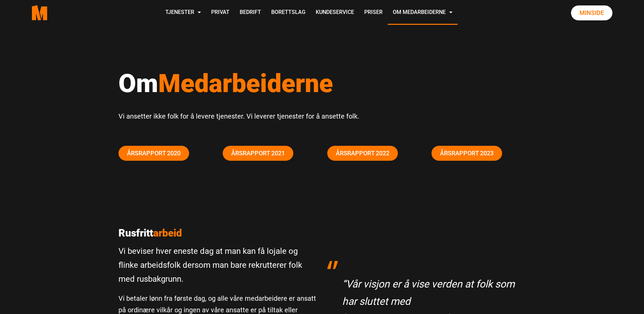 The image size is (644, 314). What do you see at coordinates (218, 233) in the screenshot?
I see `p: Rusfritt` at bounding box center [218, 233].